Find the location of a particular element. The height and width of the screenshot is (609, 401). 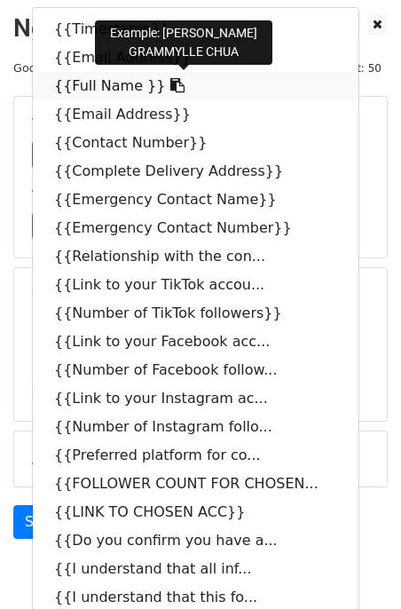

a: {{Complete Delivery Address}} is located at coordinates (195, 171).